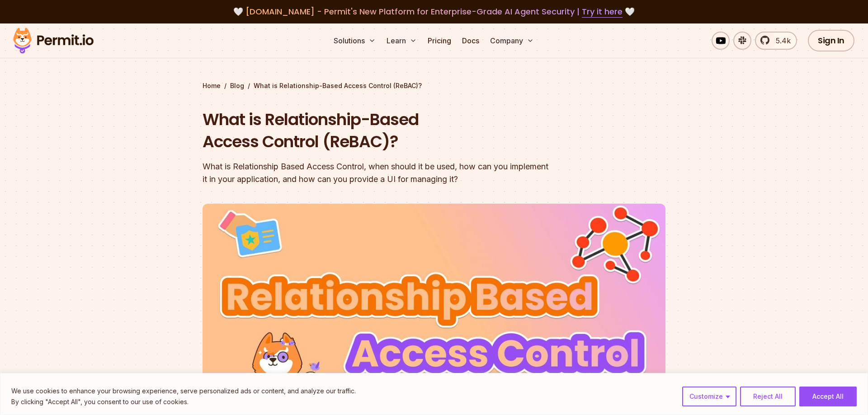 The width and height of the screenshot is (868, 415). Describe the element at coordinates (780, 41) in the screenshot. I see `span: 5.4k` at that location.